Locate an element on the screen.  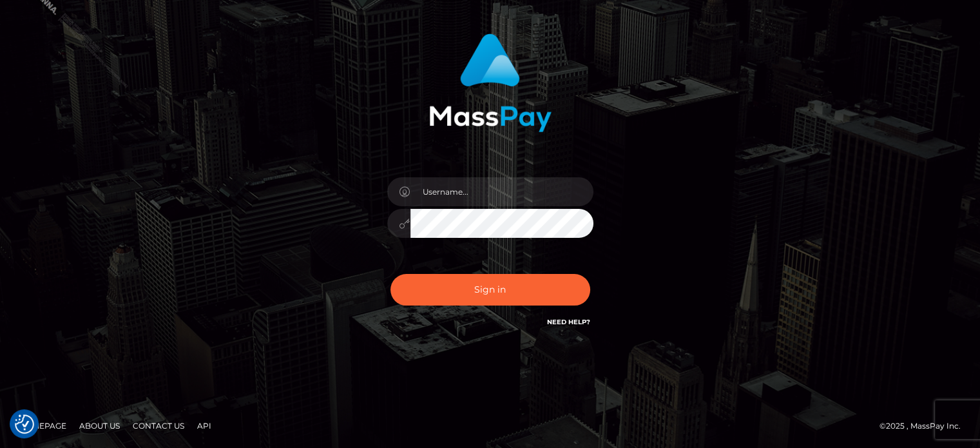
a: About Us is located at coordinates (99, 425).